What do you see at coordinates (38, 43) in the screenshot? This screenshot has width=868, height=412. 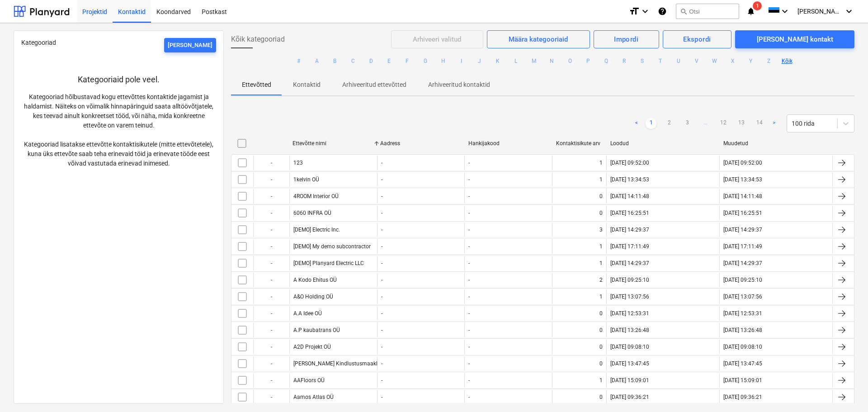 I see `span: Kategooriad` at bounding box center [38, 43].